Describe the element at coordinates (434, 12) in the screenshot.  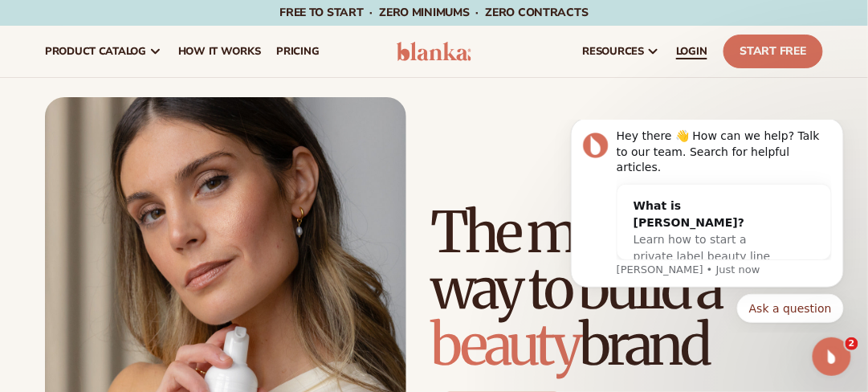
I see `span: Free to start · ZERO minimums · ZERO contracts` at that location.